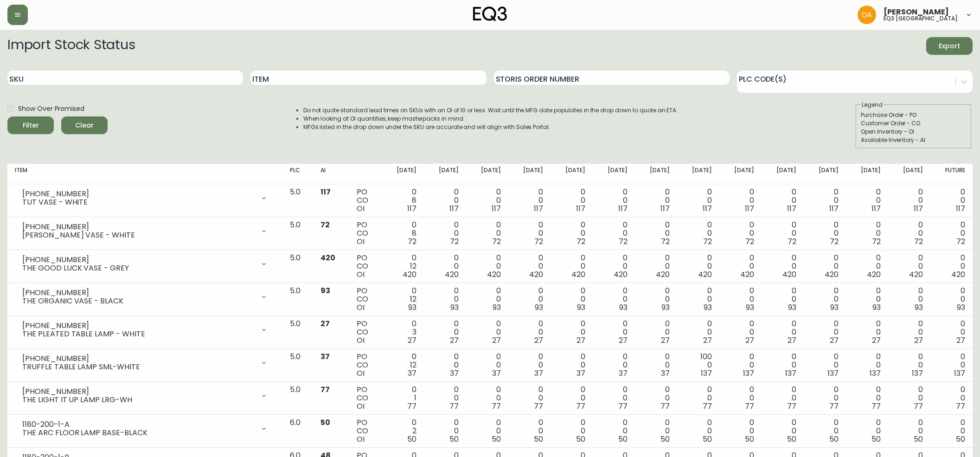  I want to click on img: logo, so click(490, 14).